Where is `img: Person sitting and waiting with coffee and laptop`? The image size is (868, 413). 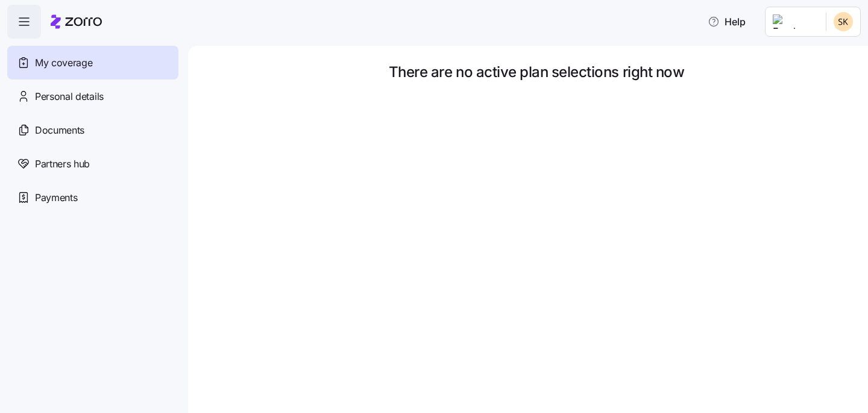
img: Person sitting and waiting with coffee and laptop is located at coordinates (536, 213).